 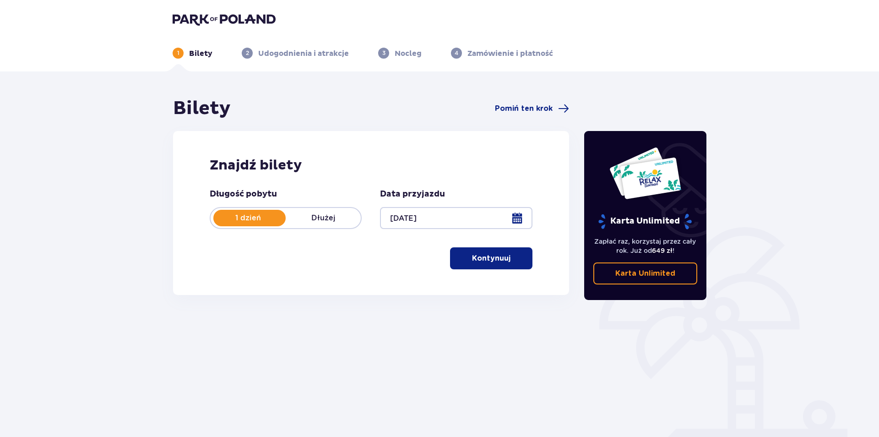 I want to click on p: Bilety, so click(x=200, y=54).